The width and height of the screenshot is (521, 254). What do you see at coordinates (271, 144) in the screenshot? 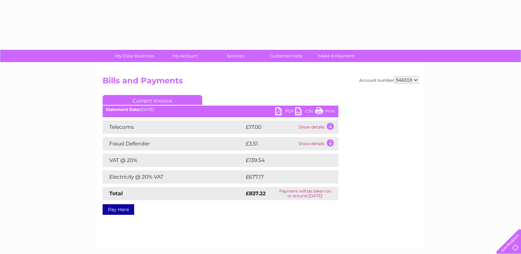
I see `td: £3.51` at bounding box center [271, 144].